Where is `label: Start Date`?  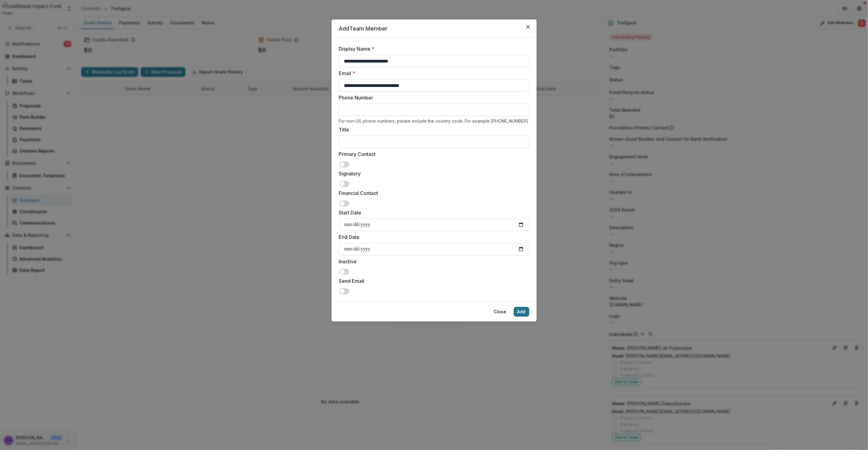 label: Start Date is located at coordinates (432, 213).